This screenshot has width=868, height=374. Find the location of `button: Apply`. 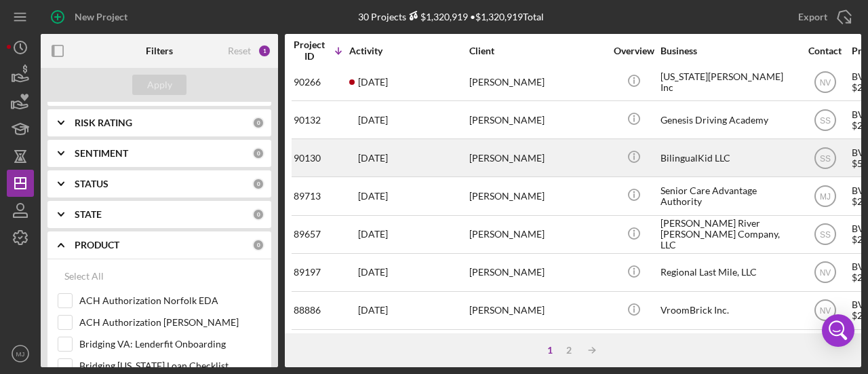

button: Apply is located at coordinates (159, 84).